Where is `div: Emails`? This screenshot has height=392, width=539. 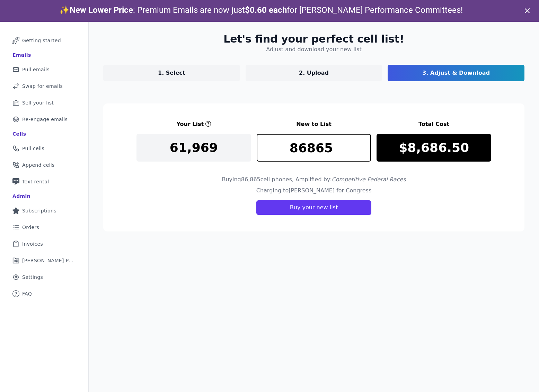 div: Emails is located at coordinates (21, 55).